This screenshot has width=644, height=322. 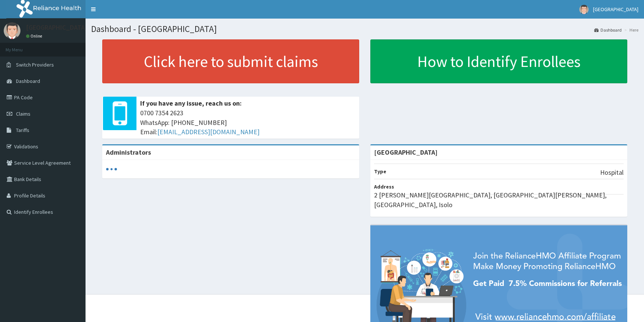 I want to click on b: Address, so click(x=384, y=187).